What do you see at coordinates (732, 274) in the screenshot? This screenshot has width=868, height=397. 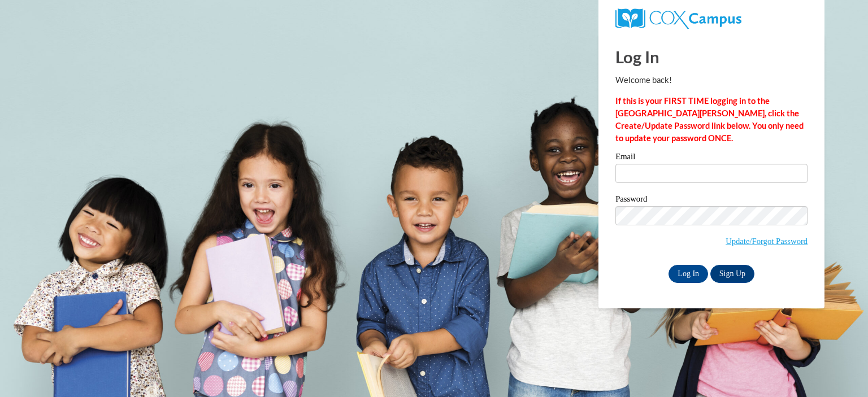 I see `a: Sign Up` at bounding box center [732, 274].